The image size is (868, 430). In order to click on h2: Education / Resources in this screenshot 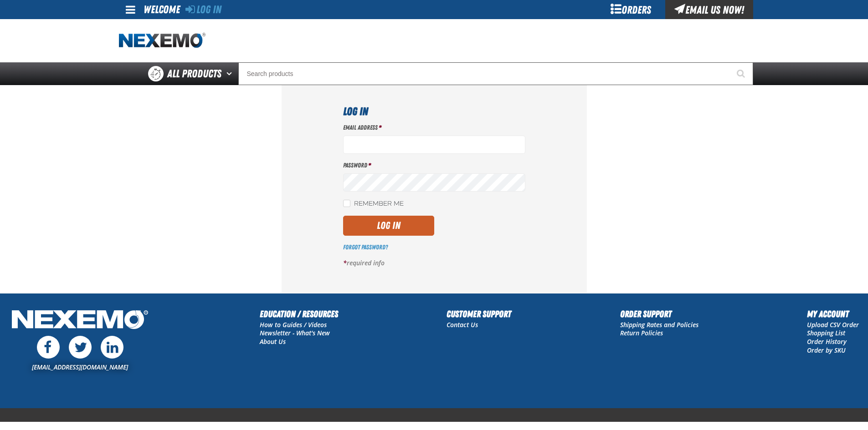, I will do `click(299, 314)`.